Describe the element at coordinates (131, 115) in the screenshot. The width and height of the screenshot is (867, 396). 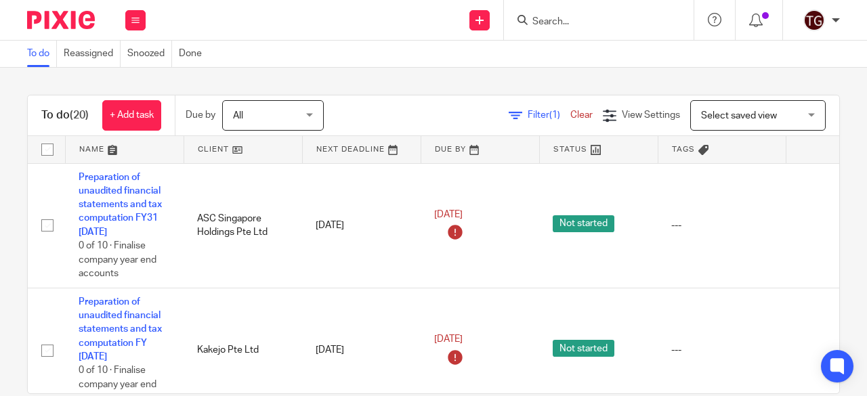
I see `a: + Add task` at that location.